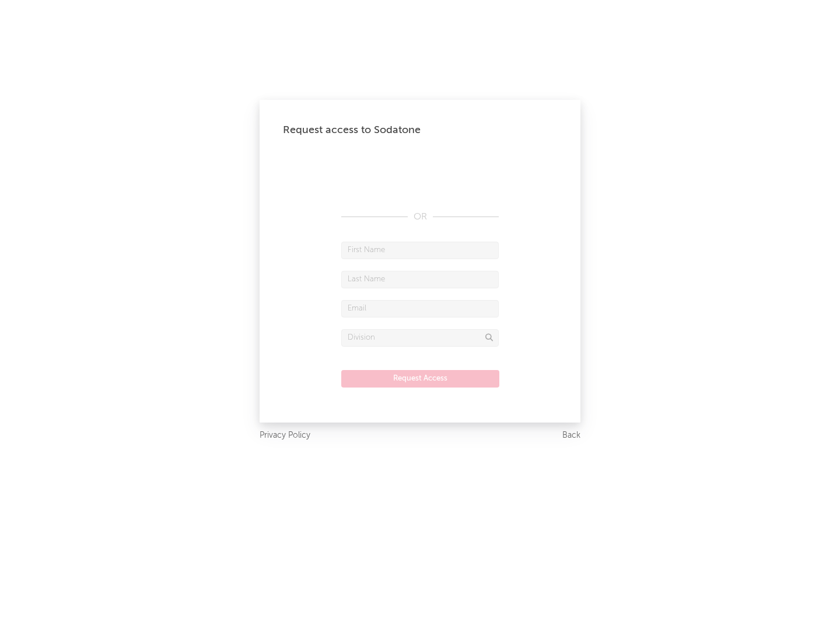  What do you see at coordinates (571, 435) in the screenshot?
I see `a: Back` at bounding box center [571, 435].